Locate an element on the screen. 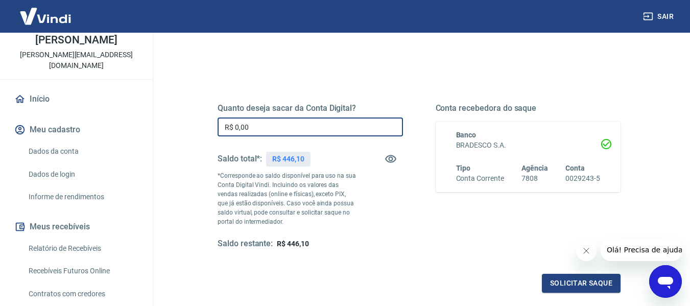  button: Meu cadastro is located at coordinates (76, 130).